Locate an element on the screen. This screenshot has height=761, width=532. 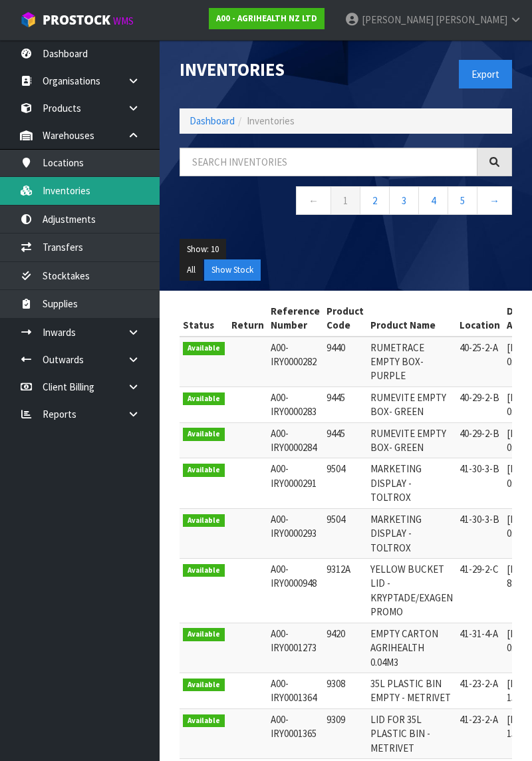
td: A00-IRY0001273 is located at coordinates (295, 647).